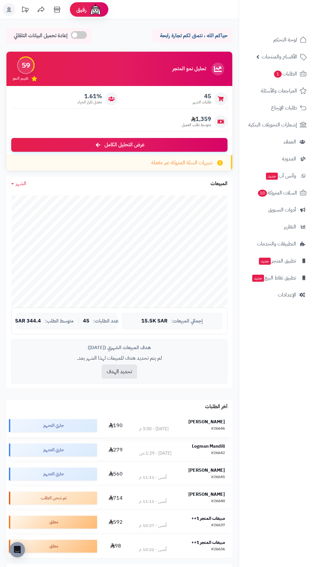  What do you see at coordinates (218, 429) in the screenshot?
I see `div: #26646` at bounding box center [218, 429].